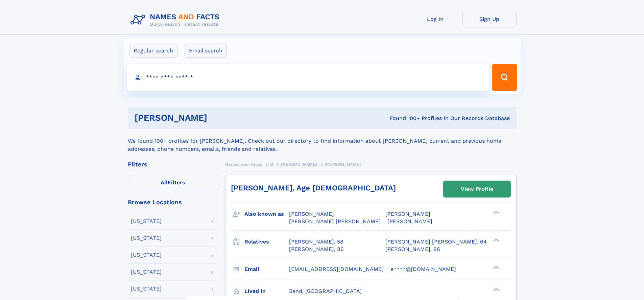 This screenshot has height=300, width=644. What do you see at coordinates (477, 189) in the screenshot?
I see `div: View Profile` at bounding box center [477, 189].